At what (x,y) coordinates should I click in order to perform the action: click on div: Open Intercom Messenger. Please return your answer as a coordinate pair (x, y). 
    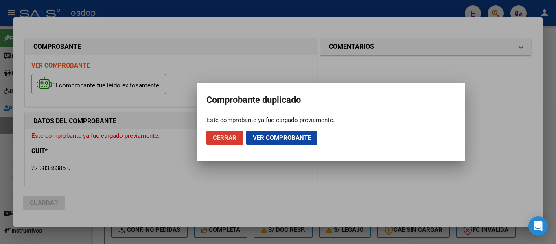
    Looking at the image, I should click on (539, 226).